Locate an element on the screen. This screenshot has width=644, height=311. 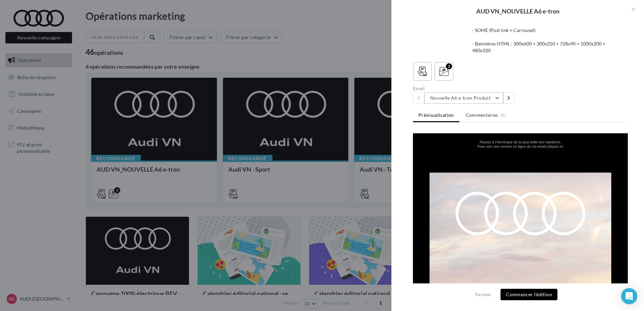
button: Nouvelle A6 e-tron Produit is located at coordinates (464, 98).